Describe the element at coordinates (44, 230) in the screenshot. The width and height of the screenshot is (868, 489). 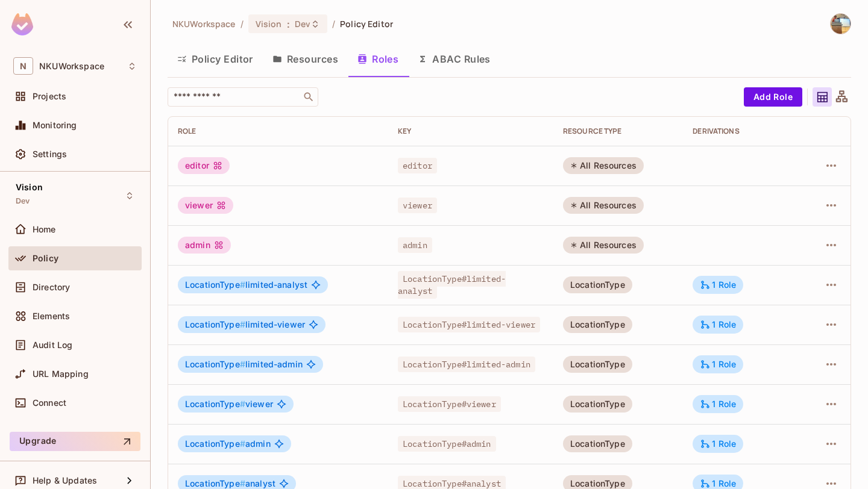
I see `span: Home` at that location.